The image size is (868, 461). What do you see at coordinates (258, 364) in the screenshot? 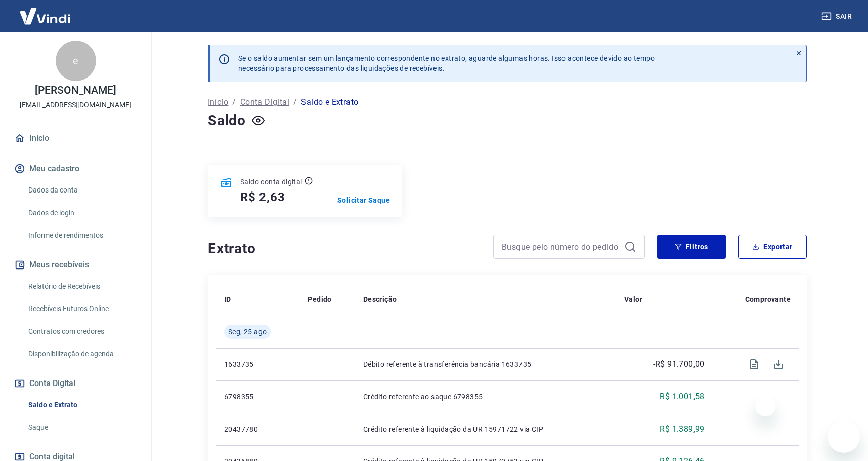
I see `p: 1633735` at bounding box center [258, 364].